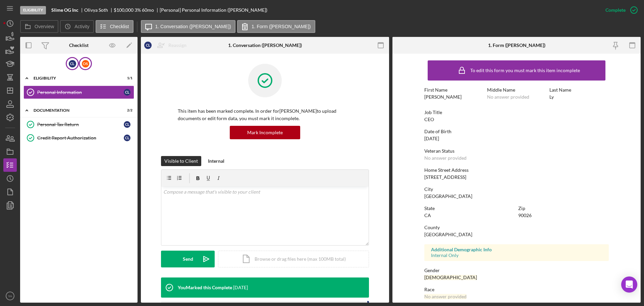 The width and height of the screenshot is (644, 306). Describe the element at coordinates (115, 26) in the screenshot. I see `button: Checklist` at that location.